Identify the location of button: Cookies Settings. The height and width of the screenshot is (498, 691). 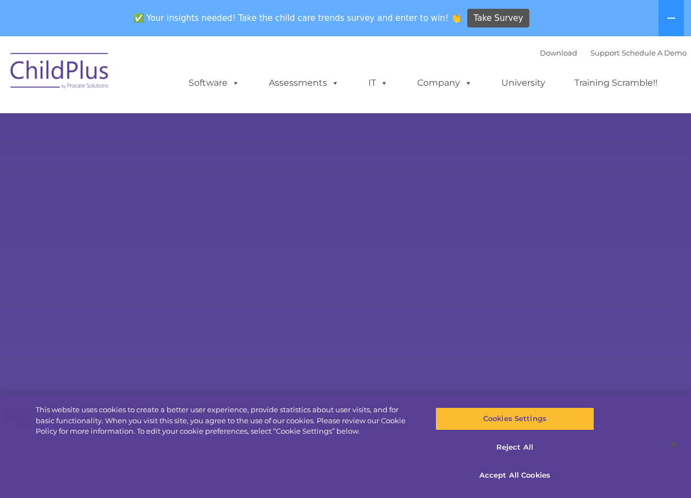
(514, 419).